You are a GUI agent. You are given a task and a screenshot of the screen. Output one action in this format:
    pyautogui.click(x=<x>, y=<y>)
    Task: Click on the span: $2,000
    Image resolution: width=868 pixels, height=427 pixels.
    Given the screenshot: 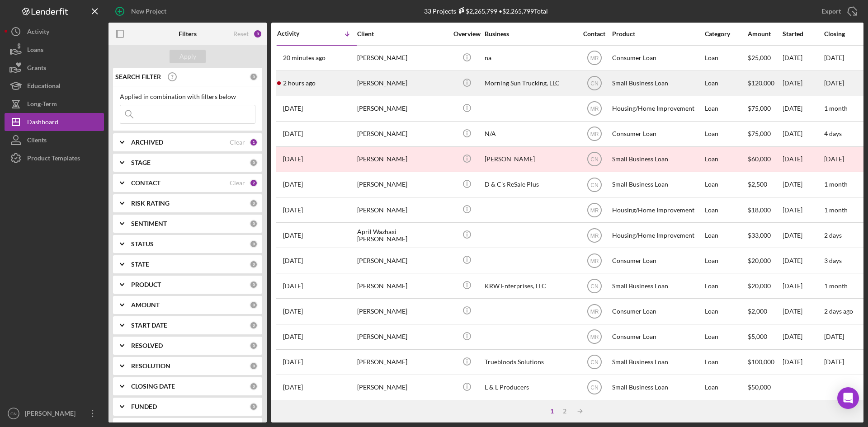 What is the action you would take?
    pyautogui.click(x=757, y=311)
    